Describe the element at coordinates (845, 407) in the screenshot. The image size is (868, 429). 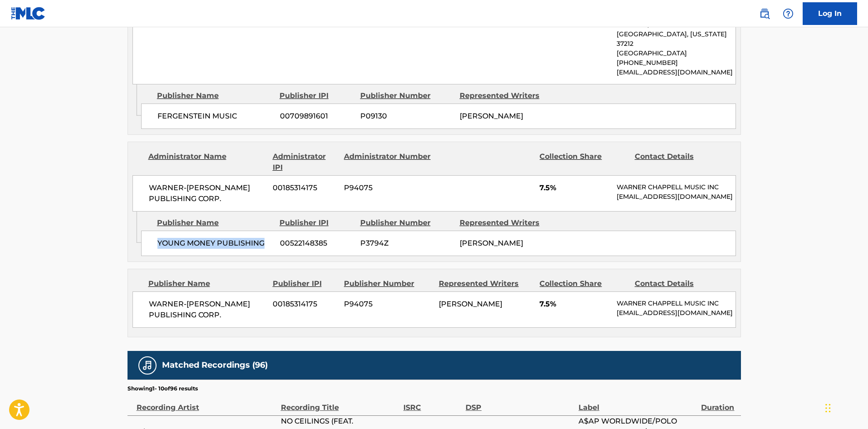
I see `div: Chat Widget` at that location.